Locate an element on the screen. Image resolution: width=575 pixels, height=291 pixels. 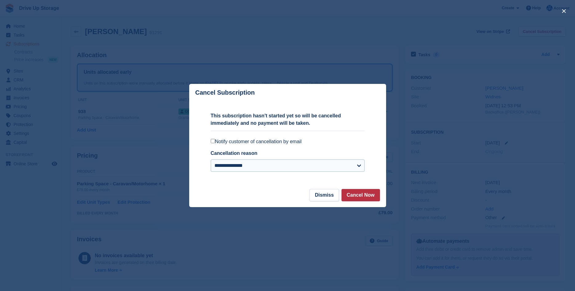
input: Notify customer of cancellation by email is located at coordinates (213, 141).